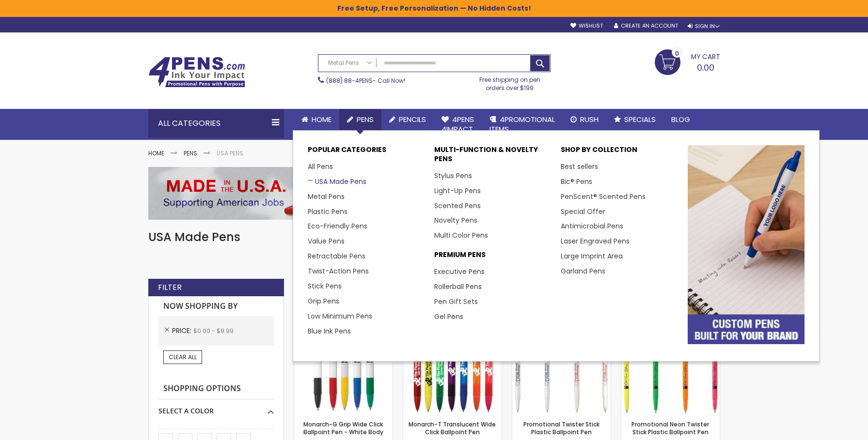 The height and width of the screenshot is (440, 868). I want to click on a: Monarch-G Grip Wide Click Ballpoint Pen - White Body, so click(343, 428).